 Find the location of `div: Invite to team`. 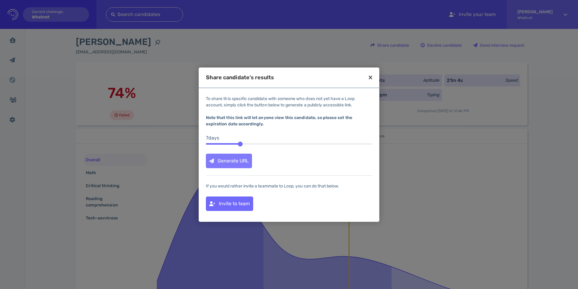

div: Invite to team is located at coordinates (229, 203).